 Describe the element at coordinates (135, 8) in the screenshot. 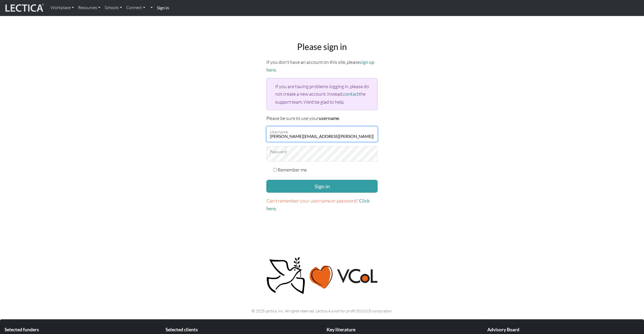

I see `a: Connect` at that location.